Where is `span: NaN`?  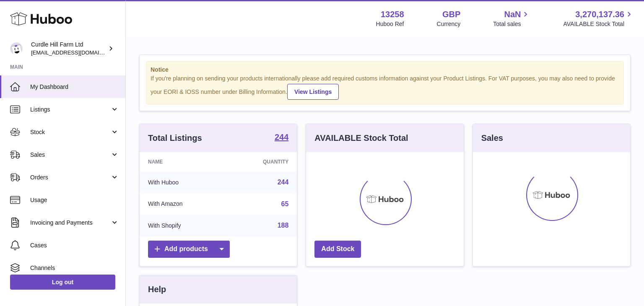
span: NaN is located at coordinates (512, 14).